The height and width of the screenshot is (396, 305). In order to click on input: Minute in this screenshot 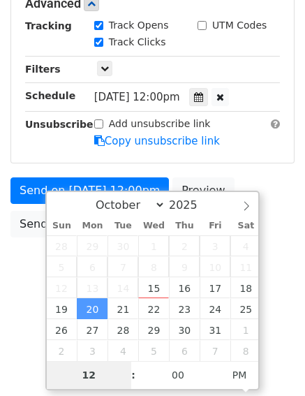, I will do `click(178, 375)`.